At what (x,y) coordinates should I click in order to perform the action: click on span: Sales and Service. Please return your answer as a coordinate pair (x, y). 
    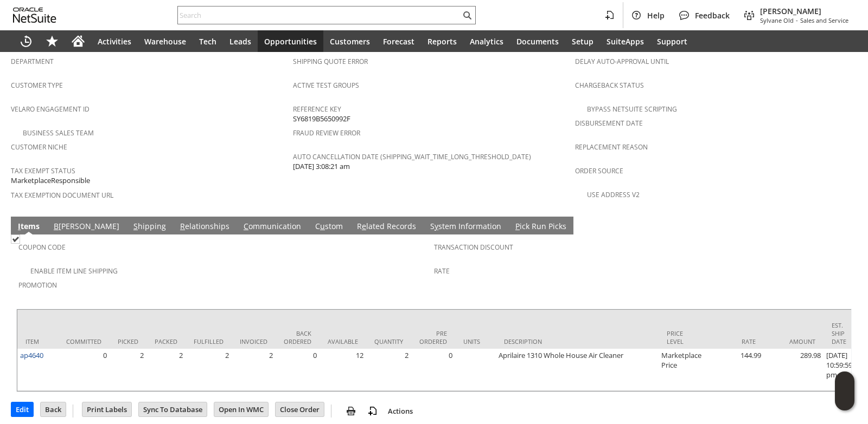
    Looking at the image, I should click on (824, 20).